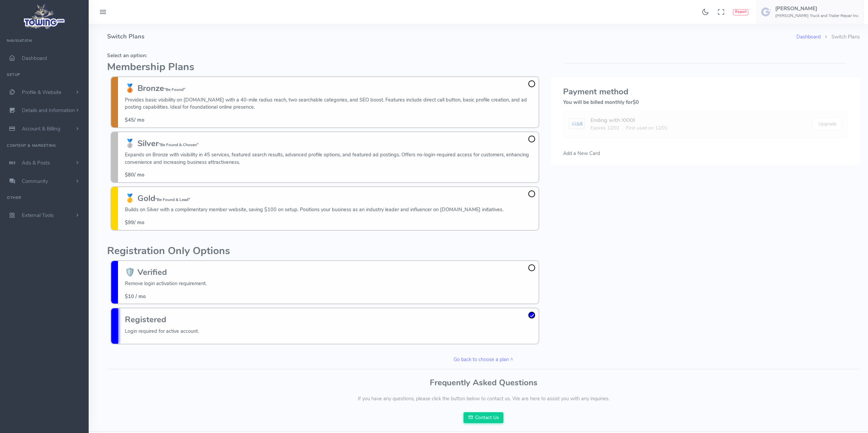 Image resolution: width=868 pixels, height=433 pixels. I want to click on span: Account & Billing, so click(41, 129).